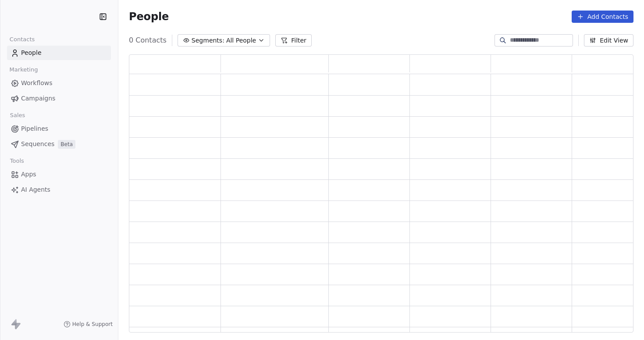  I want to click on span: Marketing, so click(24, 70).